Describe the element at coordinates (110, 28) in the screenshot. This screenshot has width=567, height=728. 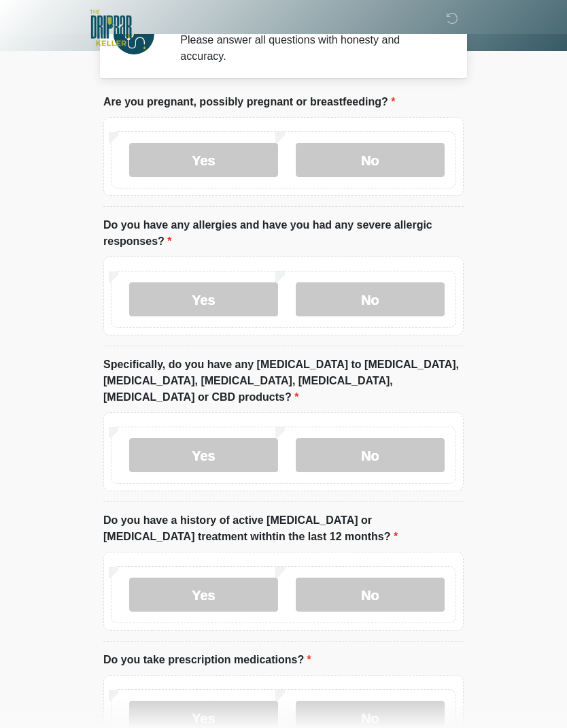
I see `img: The DRIPBaR - Keller Logo` at that location.